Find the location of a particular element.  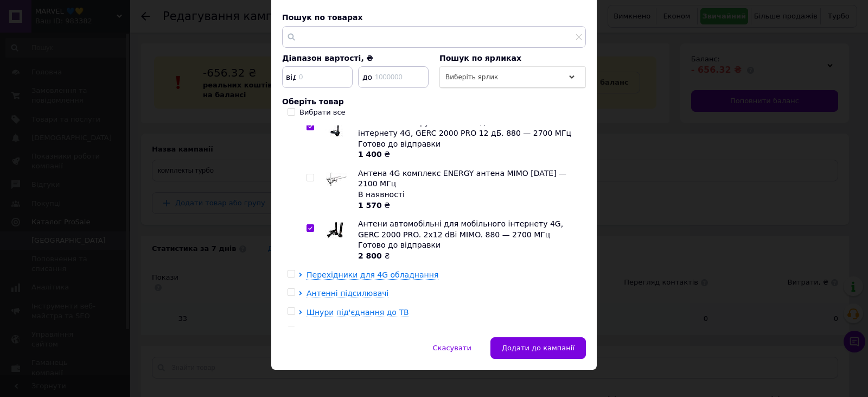

input: 1000000 is located at coordinates (393, 77).